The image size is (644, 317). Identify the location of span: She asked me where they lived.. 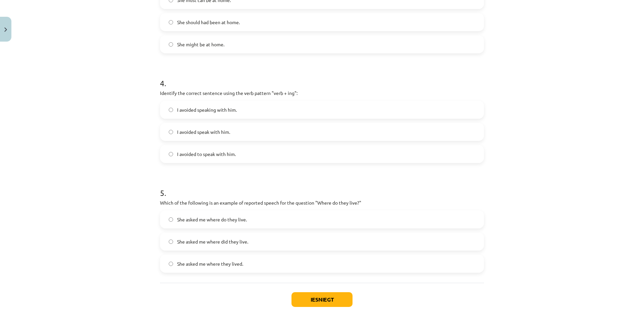
(210, 264).